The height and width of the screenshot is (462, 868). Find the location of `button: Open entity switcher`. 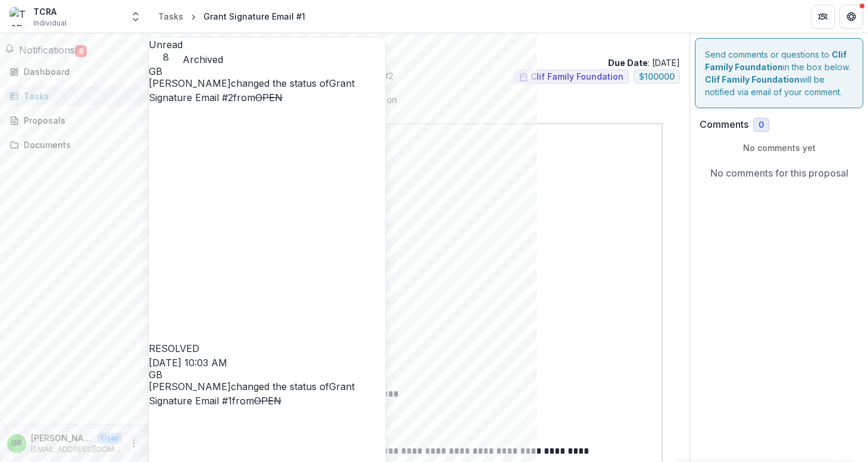

button: Open entity switcher is located at coordinates (136, 16).